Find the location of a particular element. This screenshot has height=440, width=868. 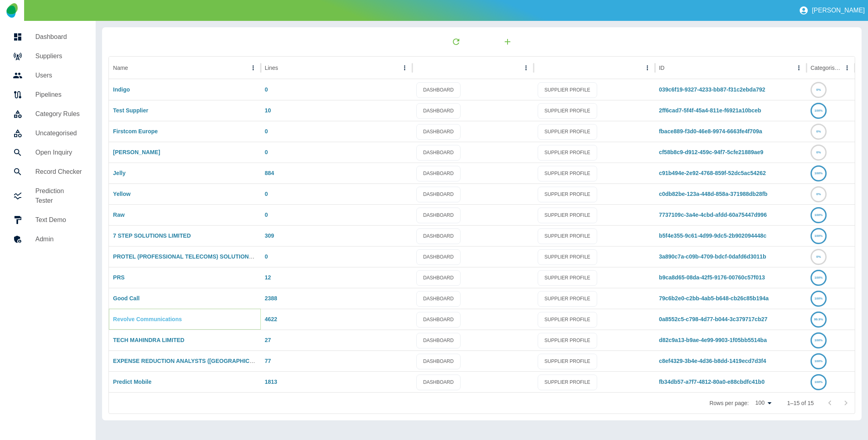

a: 10 is located at coordinates (268, 110).